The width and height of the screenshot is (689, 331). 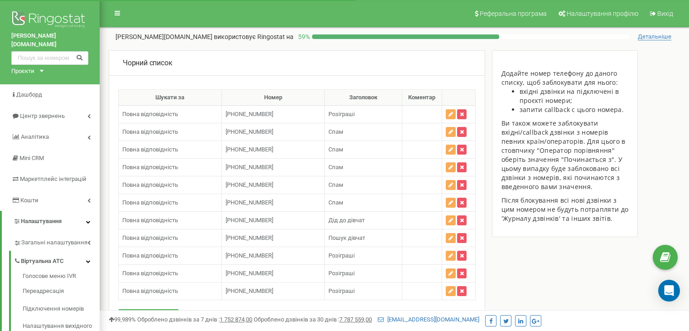 I want to click on a: Голосове меню IVR, so click(x=61, y=277).